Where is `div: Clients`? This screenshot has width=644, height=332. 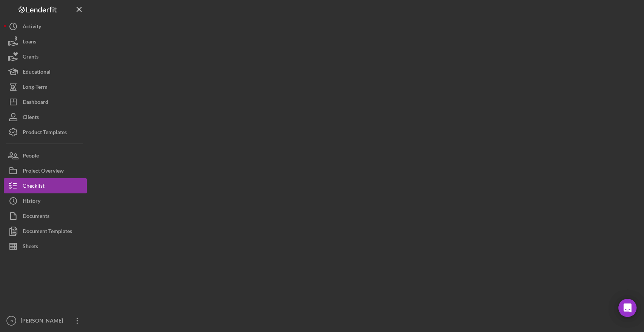
div: Clients is located at coordinates (30, 118).